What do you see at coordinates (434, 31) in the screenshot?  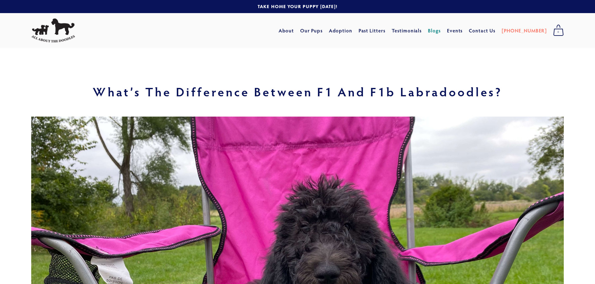 I see `a: Blogs` at bounding box center [434, 31].